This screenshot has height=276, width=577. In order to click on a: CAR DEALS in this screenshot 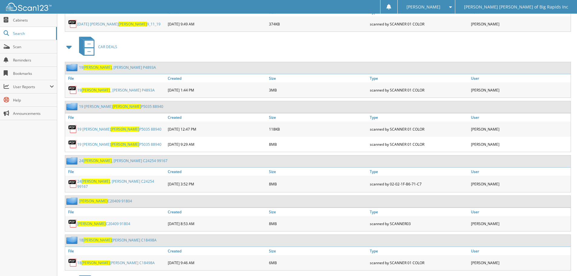, I will do `click(96, 47)`.